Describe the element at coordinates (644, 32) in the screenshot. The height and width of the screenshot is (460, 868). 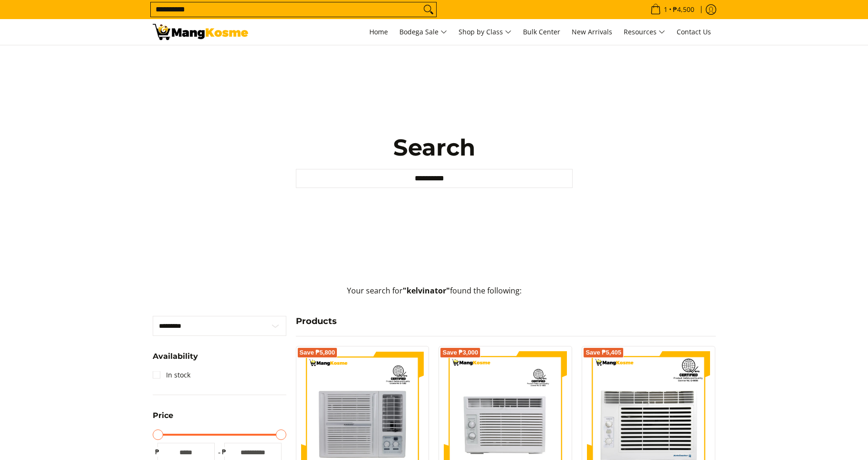
I see `a: Resources` at that location.